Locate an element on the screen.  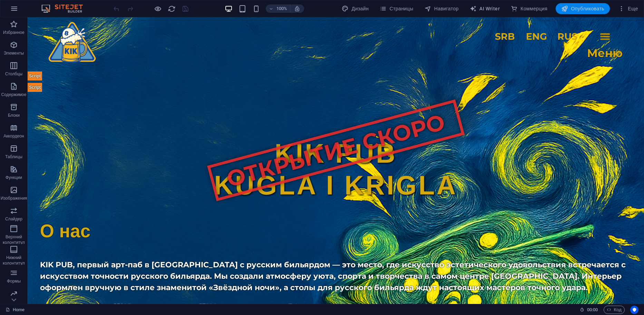
button: Еще is located at coordinates (628, 9).